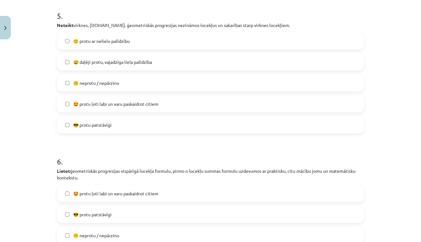  What do you see at coordinates (112, 62) in the screenshot?
I see `span: 😅 daļēji protu, vajadzīga liela palīdzība` at bounding box center [112, 62].